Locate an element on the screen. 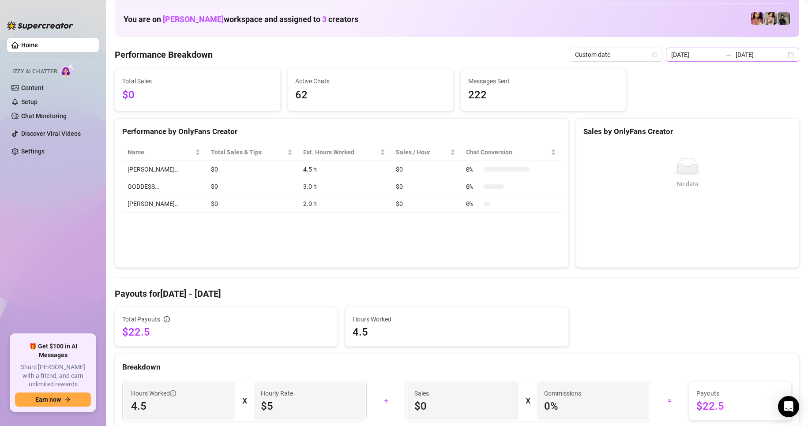 The width and height of the screenshot is (808, 426). article: Commissions is located at coordinates (562, 393).